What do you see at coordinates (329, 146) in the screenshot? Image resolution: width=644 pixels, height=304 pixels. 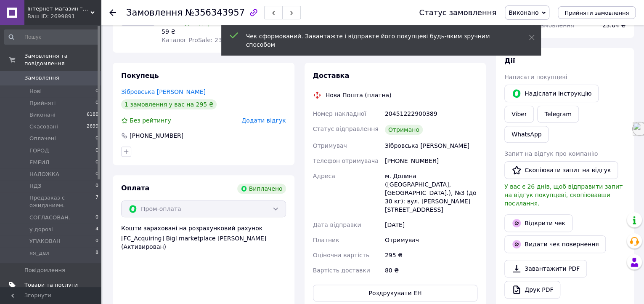 I see `span: Отримувач` at bounding box center [329, 146].